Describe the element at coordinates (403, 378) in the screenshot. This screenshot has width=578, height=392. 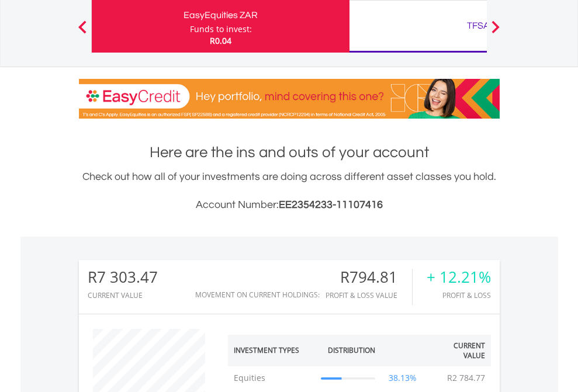
I see `td: 38.13%` at that location.